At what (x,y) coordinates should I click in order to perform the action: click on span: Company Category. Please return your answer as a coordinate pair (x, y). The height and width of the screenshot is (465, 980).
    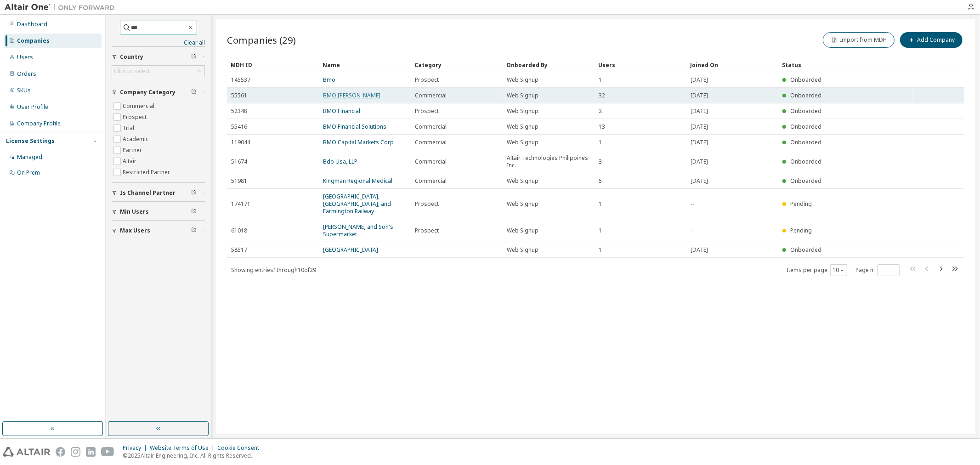
    Looking at the image, I should click on (147, 92).